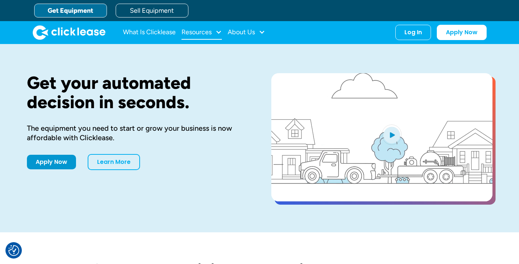 The width and height of the screenshot is (519, 264). I want to click on a: open lightbox, so click(382, 137).